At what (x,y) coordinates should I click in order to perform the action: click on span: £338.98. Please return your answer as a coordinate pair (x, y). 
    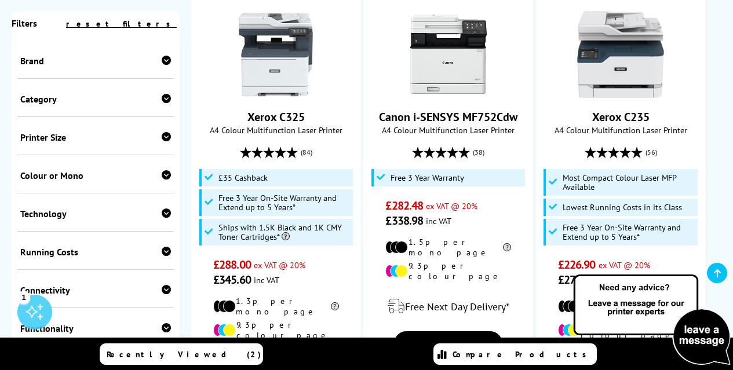
    Looking at the image, I should click on (404, 221).